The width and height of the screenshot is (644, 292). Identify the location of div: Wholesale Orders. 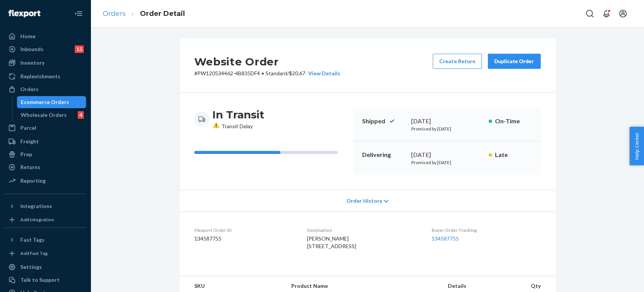
(44, 115).